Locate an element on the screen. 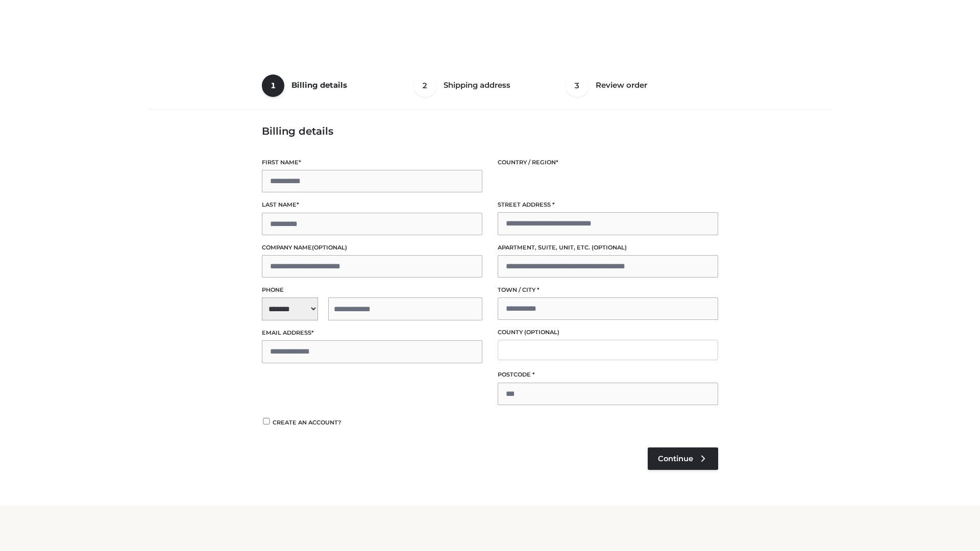  label: Postcode is located at coordinates (608, 374).